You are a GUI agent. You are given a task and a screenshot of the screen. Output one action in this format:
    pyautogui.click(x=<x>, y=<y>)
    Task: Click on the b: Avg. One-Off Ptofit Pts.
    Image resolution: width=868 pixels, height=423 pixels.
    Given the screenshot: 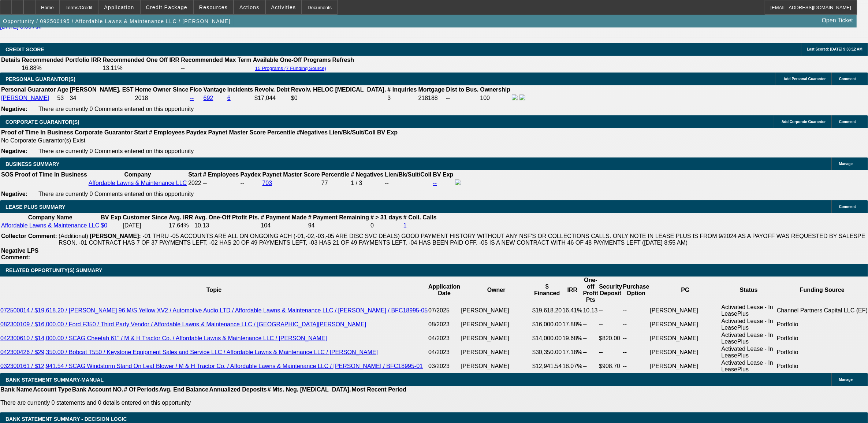 What is the action you would take?
    pyautogui.click(x=227, y=217)
    